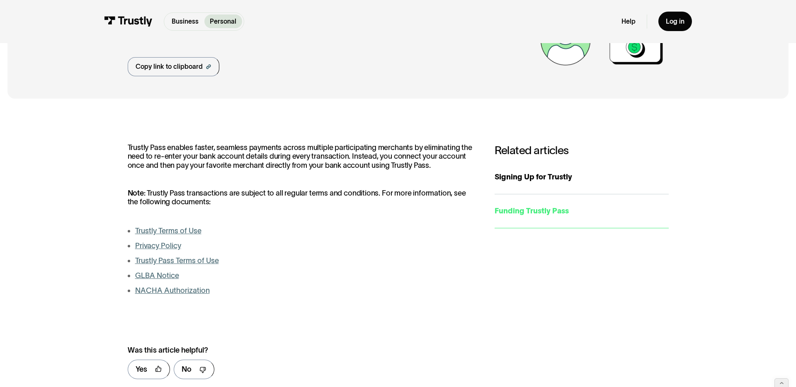  Describe the element at coordinates (141, 369) in the screenshot. I see `div: Yes` at that location.